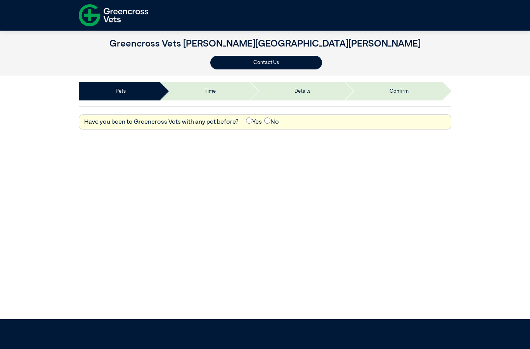  What do you see at coordinates (249, 121) in the screenshot?
I see `input: Yes` at bounding box center [249, 121].